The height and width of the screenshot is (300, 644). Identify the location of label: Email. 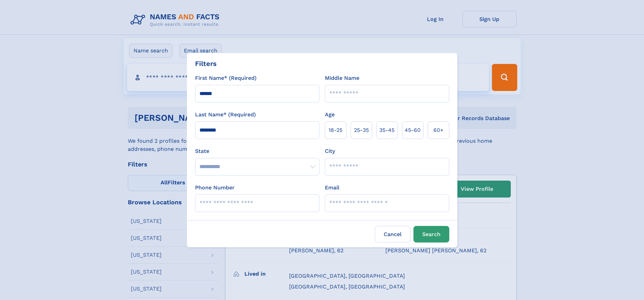
(332, 188).